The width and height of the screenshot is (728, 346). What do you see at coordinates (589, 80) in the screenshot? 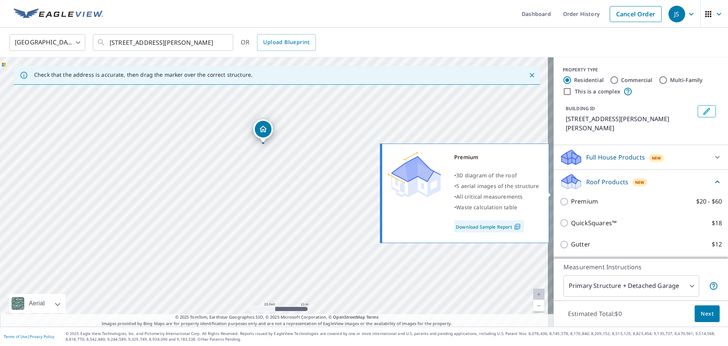
I see `label: Residential` at bounding box center [589, 80].